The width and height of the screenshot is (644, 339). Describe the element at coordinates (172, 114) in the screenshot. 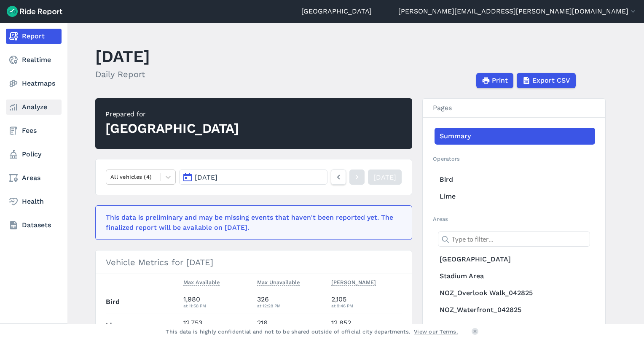

I see `div: Prepared for` at that location.